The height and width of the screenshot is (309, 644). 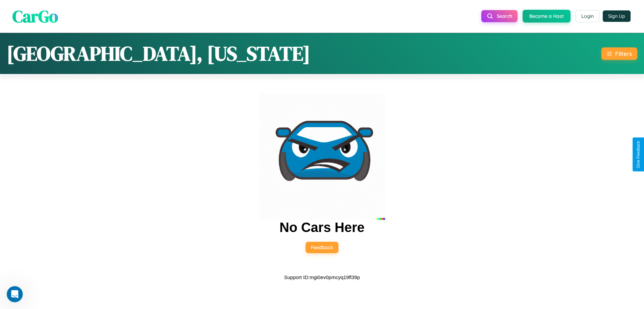 What do you see at coordinates (546, 16) in the screenshot?
I see `button: Become a Host` at bounding box center [546, 16].